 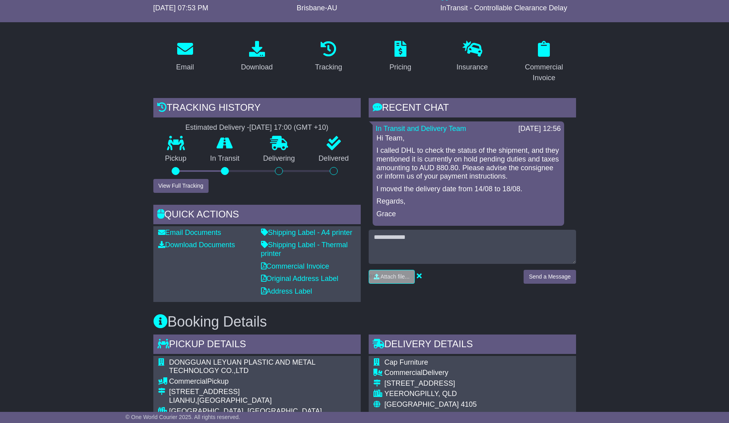 What do you see at coordinates (263, 382) in the screenshot?
I see `div: Pickup` at bounding box center [263, 382].